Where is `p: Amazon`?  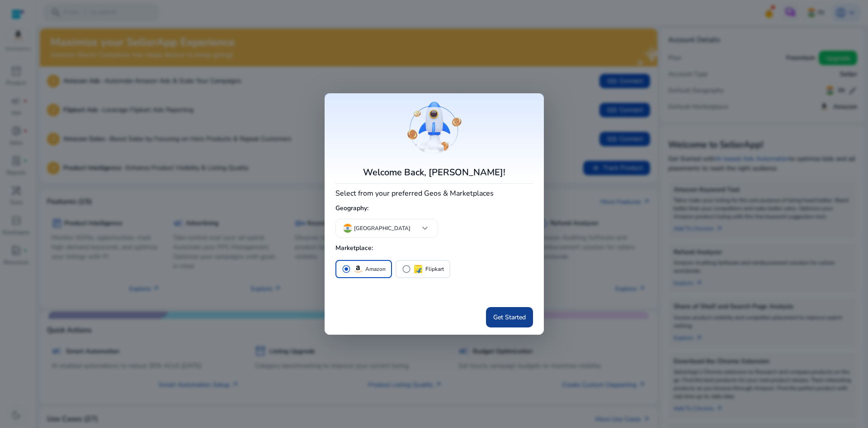 p: Amazon is located at coordinates (375, 269).